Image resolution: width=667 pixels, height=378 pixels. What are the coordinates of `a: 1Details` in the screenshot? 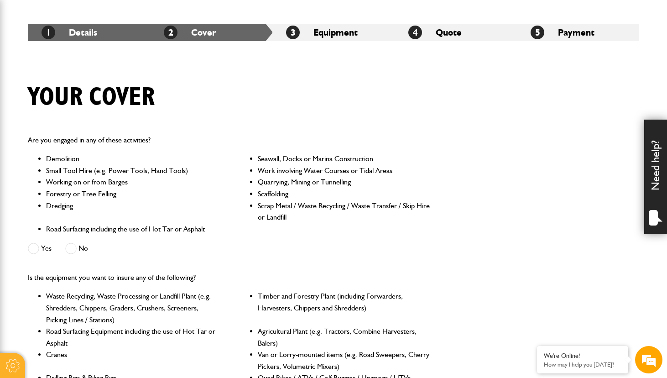 It's located at (69, 32).